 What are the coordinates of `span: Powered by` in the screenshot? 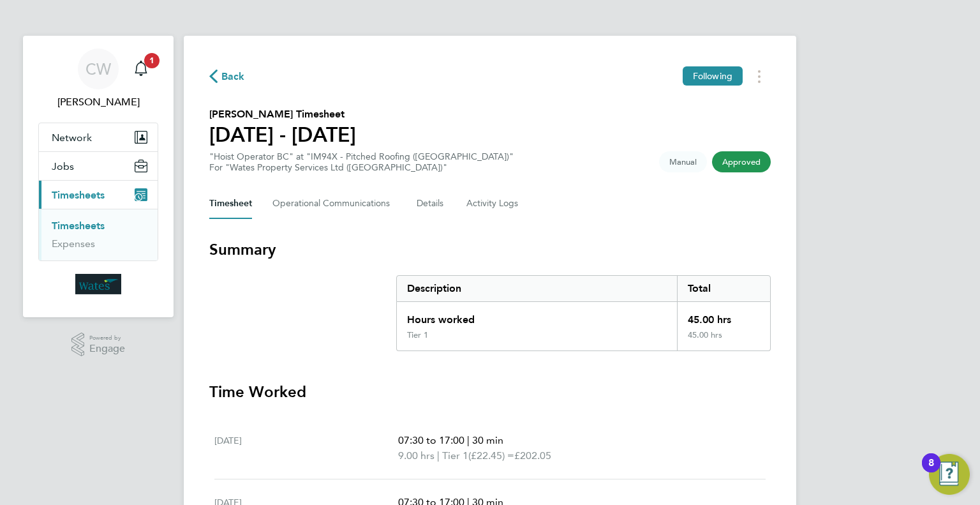 It's located at (107, 338).